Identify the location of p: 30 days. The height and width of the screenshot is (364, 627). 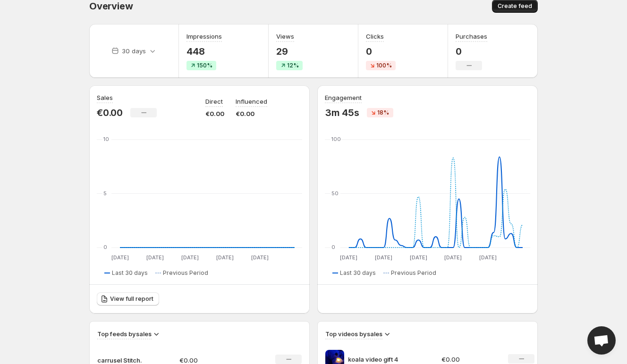
(133, 51).